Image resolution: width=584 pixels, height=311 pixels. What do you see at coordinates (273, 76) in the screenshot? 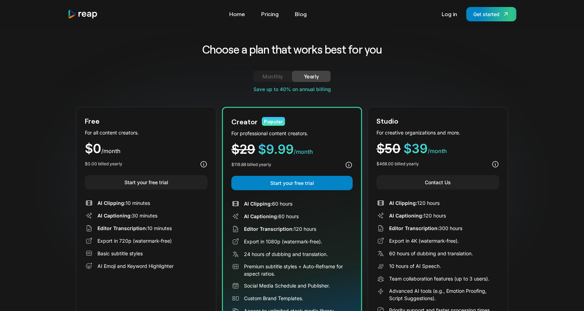
I see `div: Monthly` at bounding box center [273, 76].